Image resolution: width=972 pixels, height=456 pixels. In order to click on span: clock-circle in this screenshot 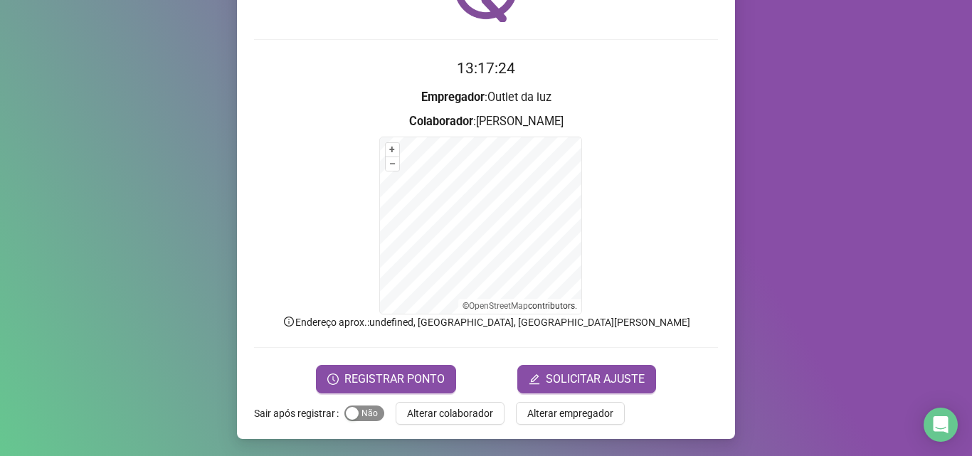, I will do `click(333, 379)`.